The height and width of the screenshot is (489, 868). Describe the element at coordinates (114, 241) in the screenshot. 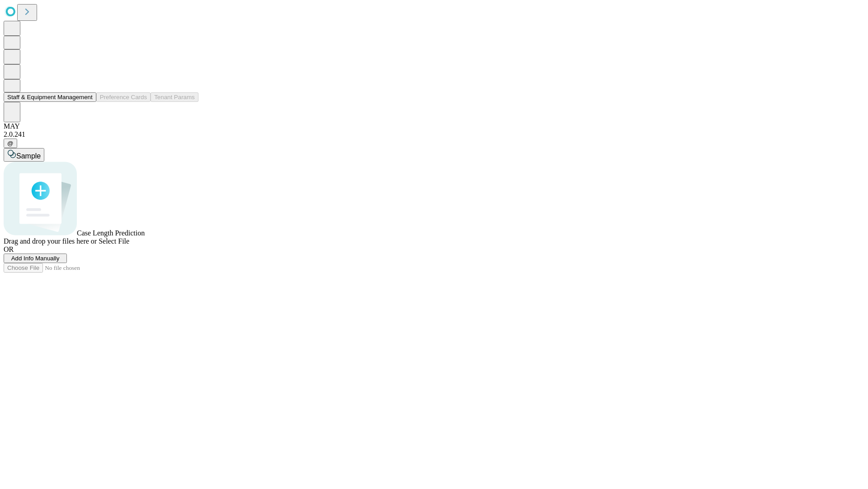

I see `span: Select File` at that location.